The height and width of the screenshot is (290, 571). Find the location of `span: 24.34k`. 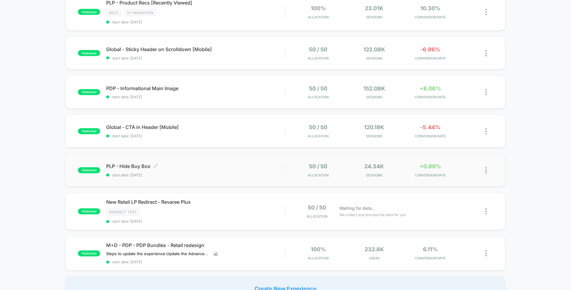

span: 24.34k is located at coordinates (374, 167).